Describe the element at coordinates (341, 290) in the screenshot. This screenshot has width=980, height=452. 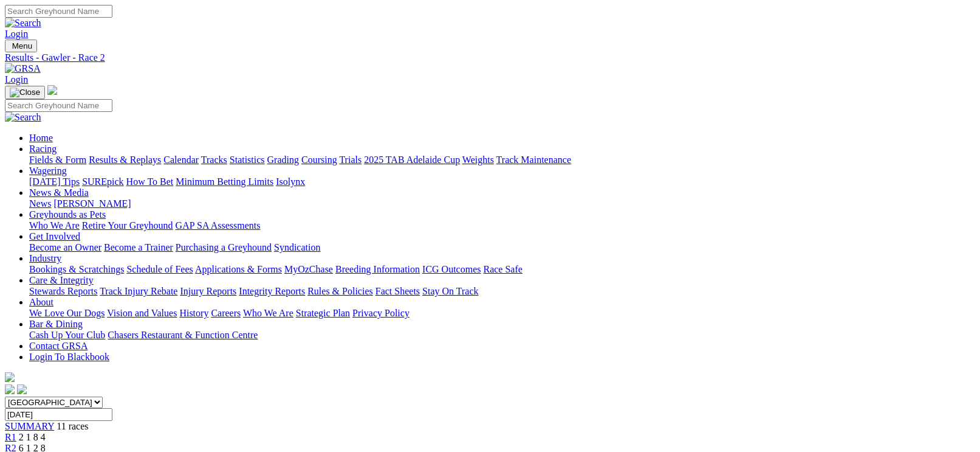
I see `a: Rules & Policies` at that location.